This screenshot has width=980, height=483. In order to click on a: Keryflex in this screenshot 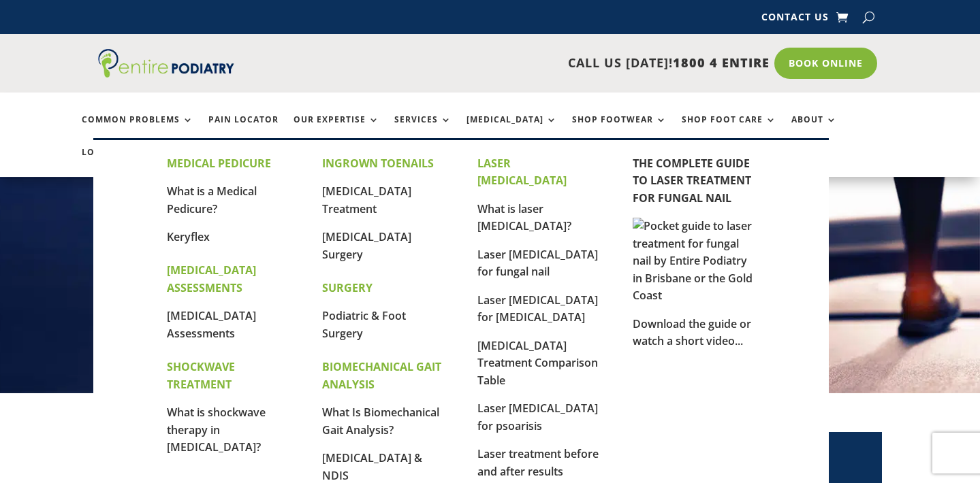, I will do `click(188, 237)`.